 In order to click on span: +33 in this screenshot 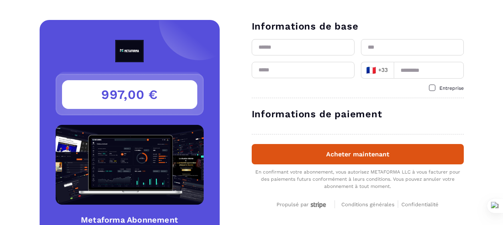, I will do `click(377, 70)`.